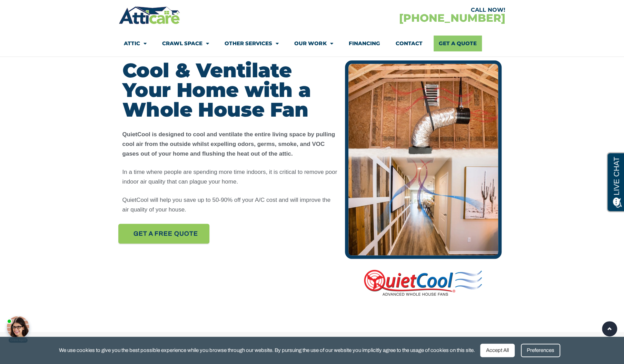  I want to click on a: Our Work, so click(314, 44).